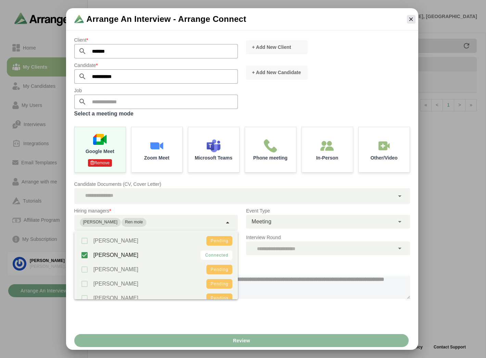 This screenshot has height=358, width=486. Describe the element at coordinates (216, 255) in the screenshot. I see `span: Connected` at that location.